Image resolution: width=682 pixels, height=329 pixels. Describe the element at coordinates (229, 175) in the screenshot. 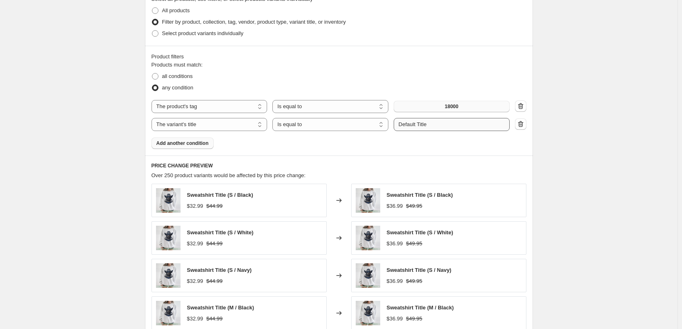

I see `span: Over 250 product variants would be affected by this price change:` at that location.